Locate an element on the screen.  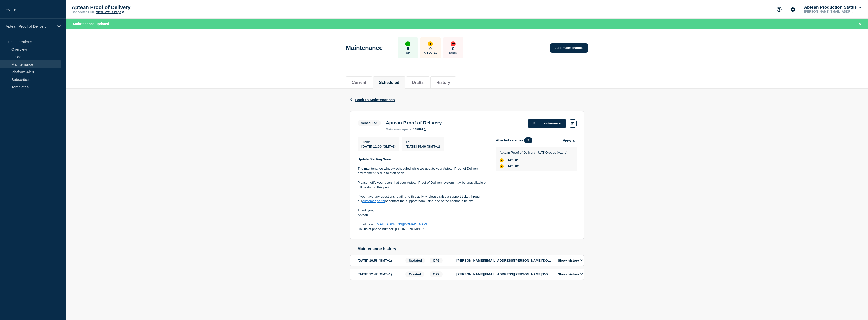
button: History is located at coordinates (443, 82).